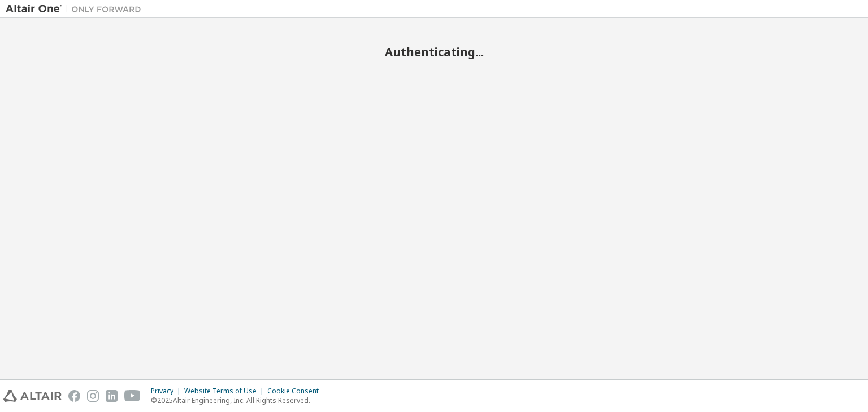 The width and height of the screenshot is (868, 412). What do you see at coordinates (226, 391) in the screenshot?
I see `div: Website Terms of Use` at bounding box center [226, 391].